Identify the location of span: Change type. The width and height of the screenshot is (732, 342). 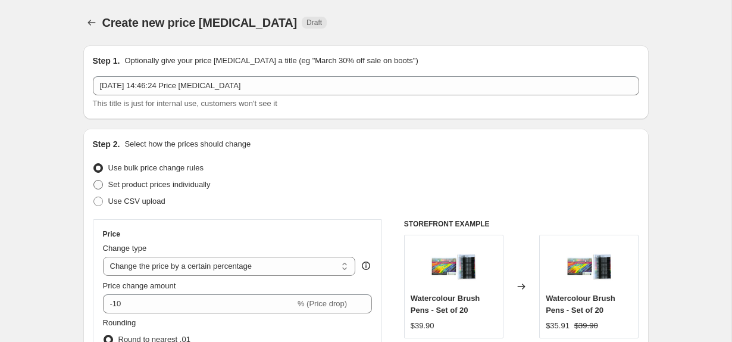
(125, 248).